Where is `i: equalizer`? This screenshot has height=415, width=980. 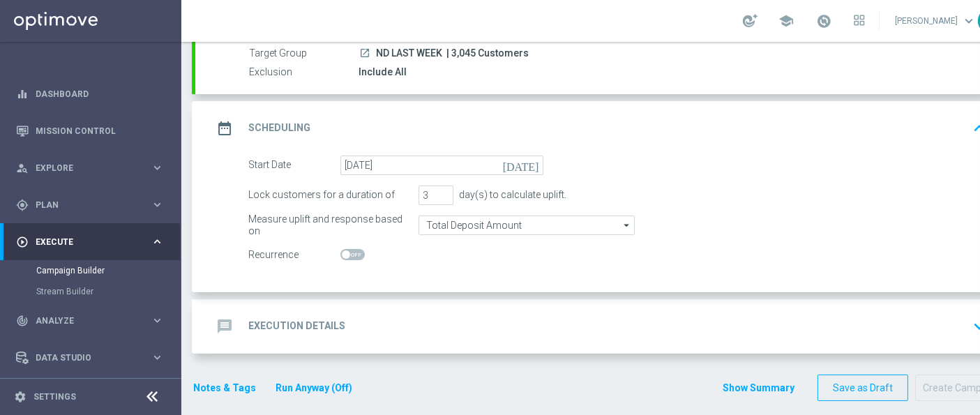 i: equalizer is located at coordinates (22, 94).